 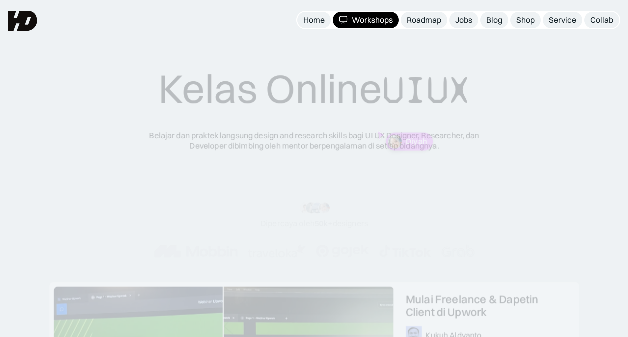 What do you see at coordinates (494, 20) in the screenshot?
I see `a: Blog` at bounding box center [494, 20].